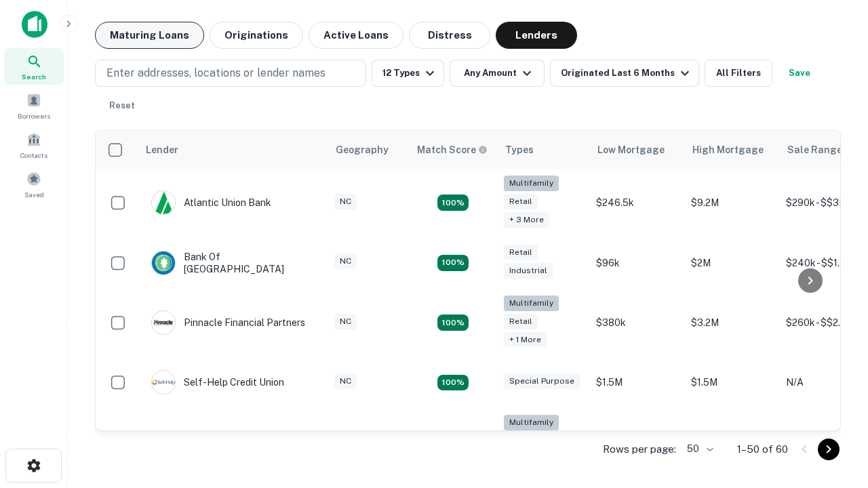  I want to click on th: Capitalize uses an advanced AI algorithm to match your search with the best lender. The match sco..., so click(453, 150).